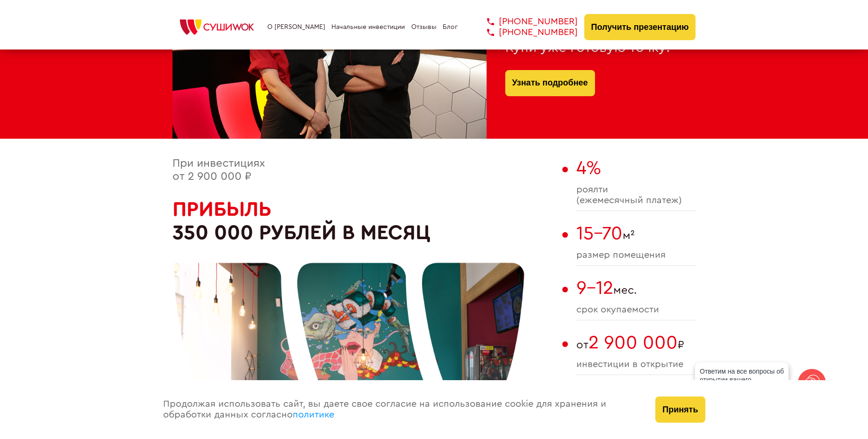  Describe the element at coordinates (222, 210) in the screenshot. I see `span: Прибыль` at that location.